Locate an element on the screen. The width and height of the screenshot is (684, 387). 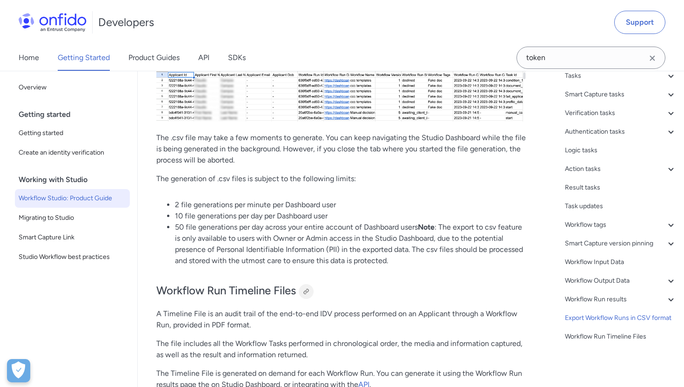
div: Workflow Input Data is located at coordinates (621, 262).